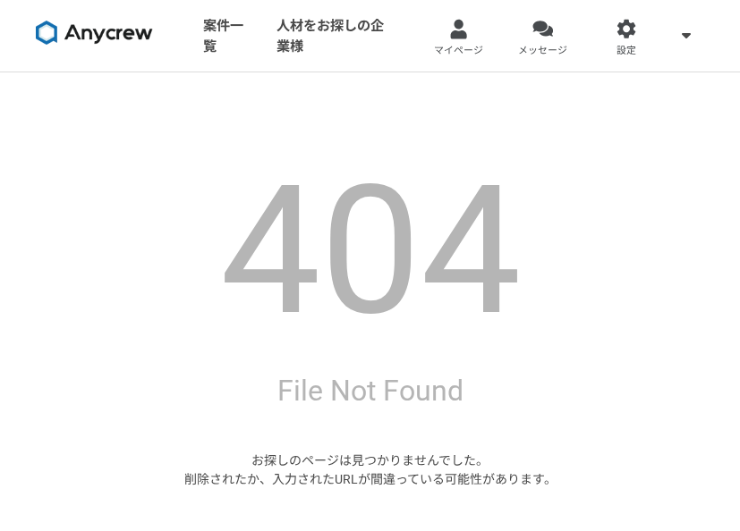 This screenshot has height=531, width=740. I want to click on p: お探しのページは見つかりませんでした。 削除されたか、入力されたURLが間違っている可能性があります。, so click(370, 471).